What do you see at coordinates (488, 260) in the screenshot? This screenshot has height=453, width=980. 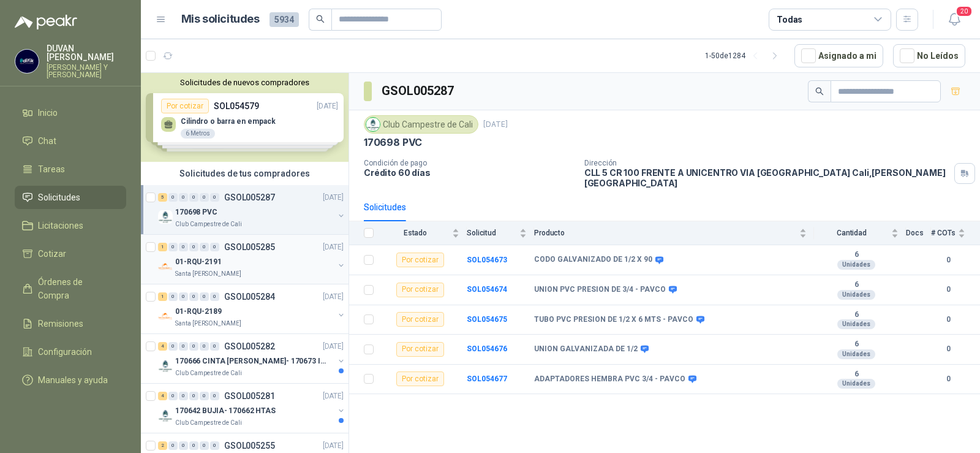 I see `a: SOL054673` at bounding box center [488, 260].